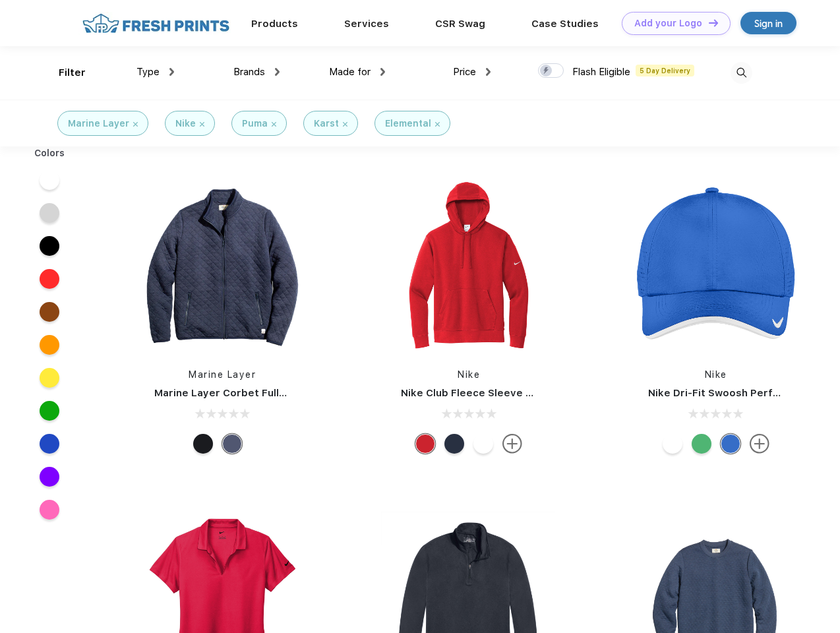  I want to click on div: Karst, so click(327, 123).